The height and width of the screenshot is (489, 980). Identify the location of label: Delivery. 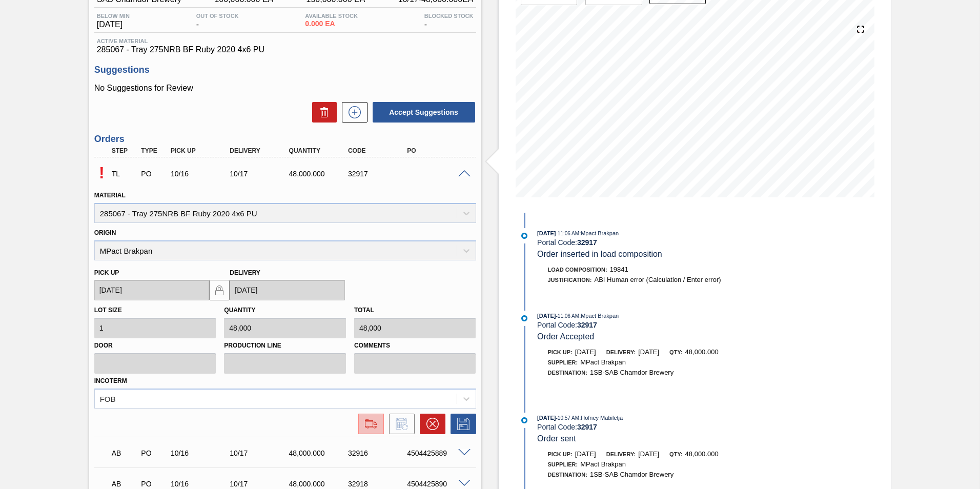
(245, 273).